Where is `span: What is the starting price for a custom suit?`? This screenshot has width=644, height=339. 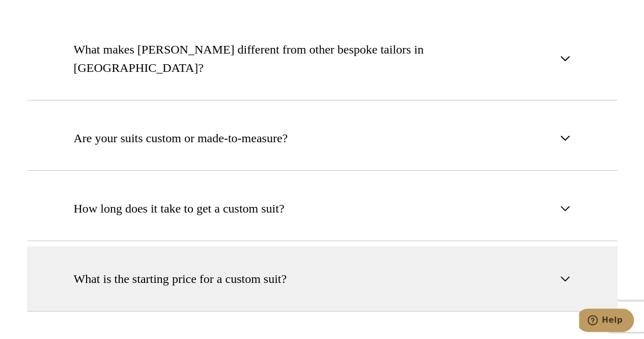 span: What is the starting price for a custom suit? is located at coordinates (180, 279).